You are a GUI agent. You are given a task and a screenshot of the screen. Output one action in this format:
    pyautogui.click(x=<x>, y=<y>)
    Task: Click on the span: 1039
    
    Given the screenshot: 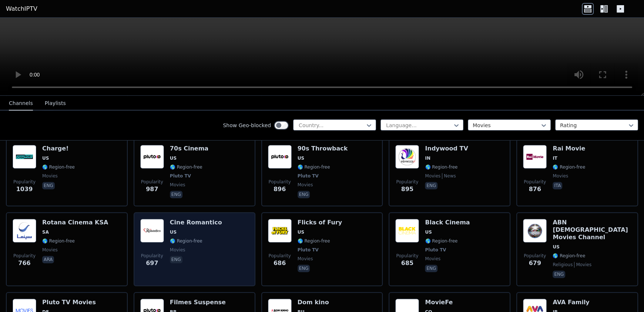 What is the action you would take?
    pyautogui.click(x=24, y=189)
    